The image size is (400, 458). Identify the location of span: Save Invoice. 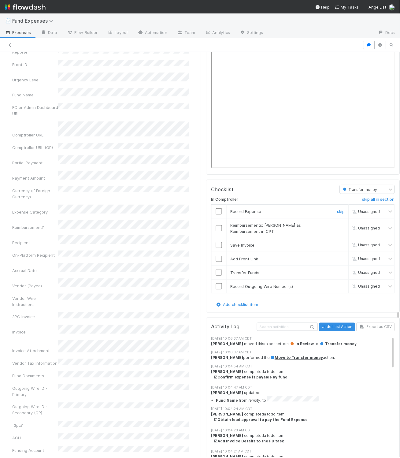
(242, 245).